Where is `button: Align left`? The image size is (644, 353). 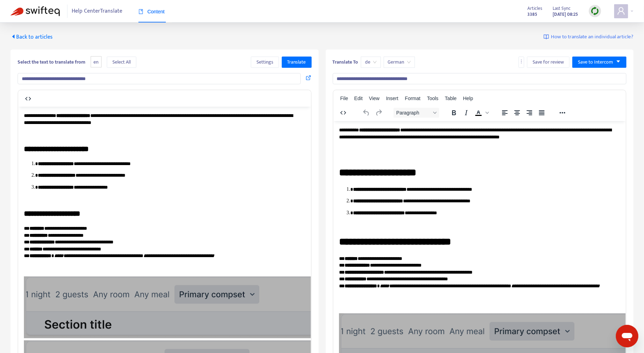 button: Align left is located at coordinates (505, 113).